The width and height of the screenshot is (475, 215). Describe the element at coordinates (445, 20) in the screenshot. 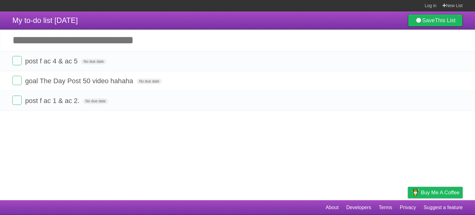

I see `b: This List` at that location.